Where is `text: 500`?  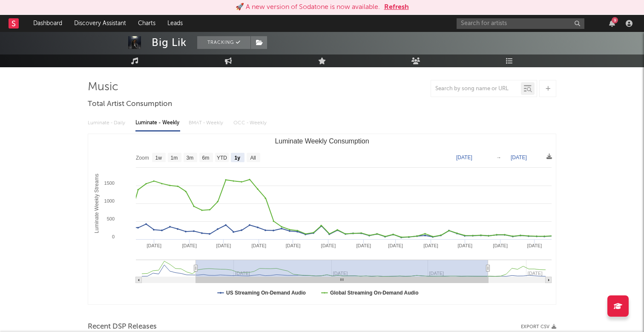 text: 500 is located at coordinates (111, 219).